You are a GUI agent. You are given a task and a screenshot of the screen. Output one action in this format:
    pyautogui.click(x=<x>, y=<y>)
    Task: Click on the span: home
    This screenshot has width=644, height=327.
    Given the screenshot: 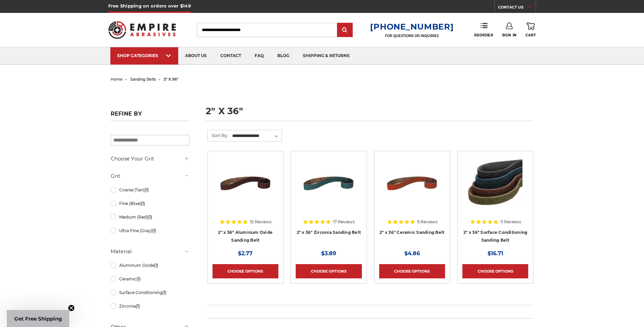 What is the action you would take?
    pyautogui.click(x=116, y=79)
    